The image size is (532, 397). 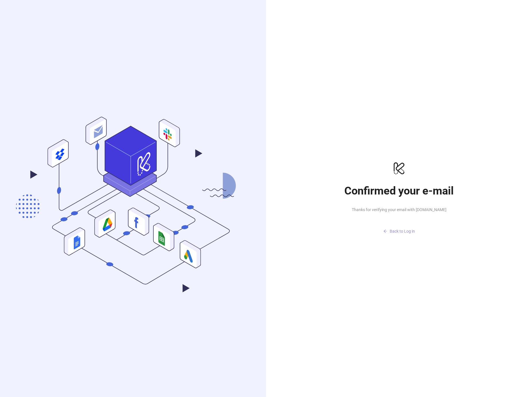 What do you see at coordinates (386, 231) in the screenshot?
I see `span: arrow-left` at bounding box center [386, 231].